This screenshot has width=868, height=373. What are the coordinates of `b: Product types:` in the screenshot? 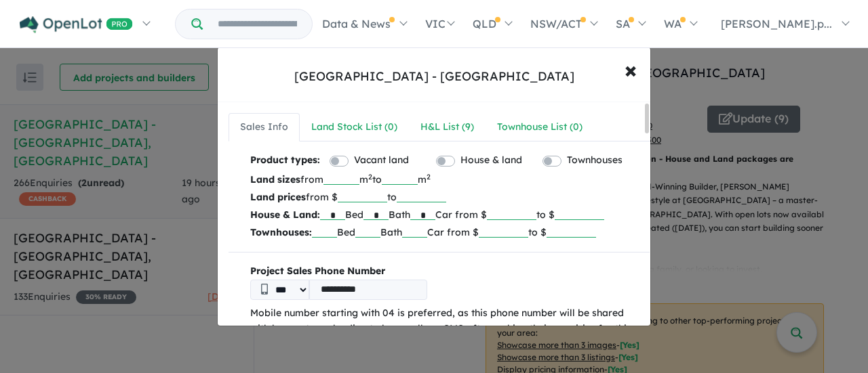 It's located at (285, 161).